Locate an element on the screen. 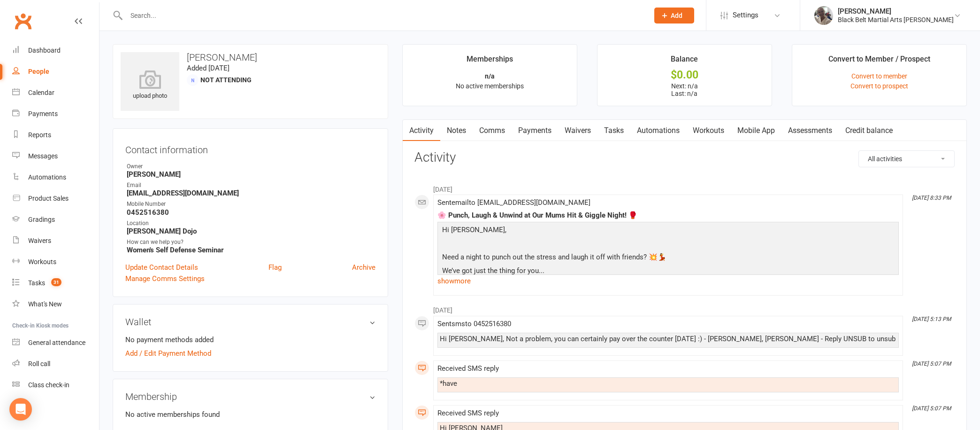 The image size is (980, 430). div: General attendance is located at coordinates (57, 342).